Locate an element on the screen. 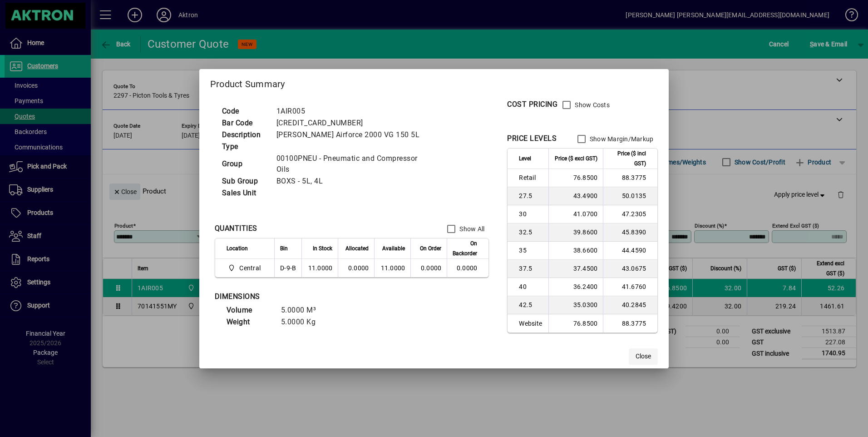 The height and width of the screenshot is (437, 868). h2: Product Summary is located at coordinates (434, 82).